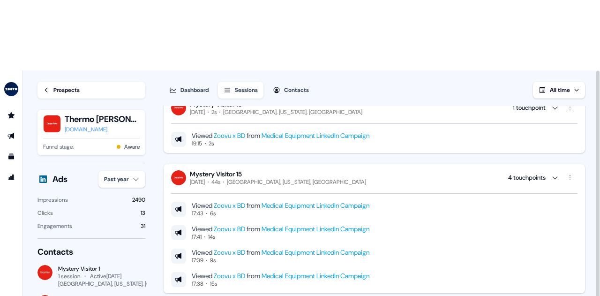  I want to click on div: Sessions, so click(246, 90).